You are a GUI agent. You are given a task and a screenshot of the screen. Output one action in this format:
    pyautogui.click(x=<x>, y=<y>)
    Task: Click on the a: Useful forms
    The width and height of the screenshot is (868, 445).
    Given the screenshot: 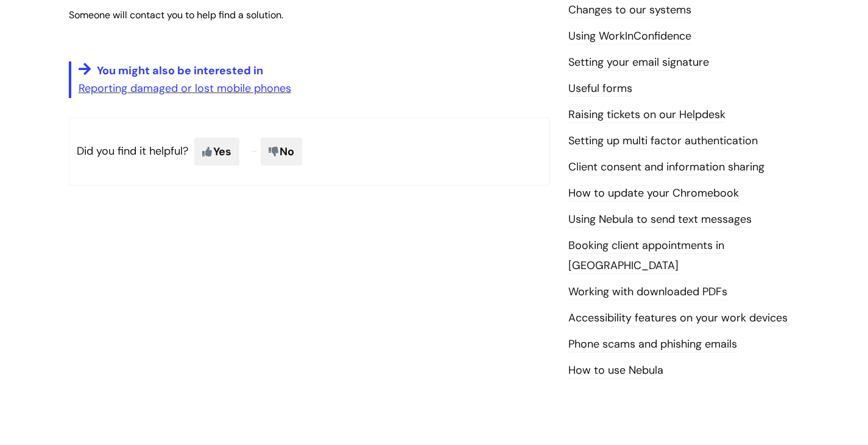 What is the action you would take?
    pyautogui.click(x=600, y=89)
    